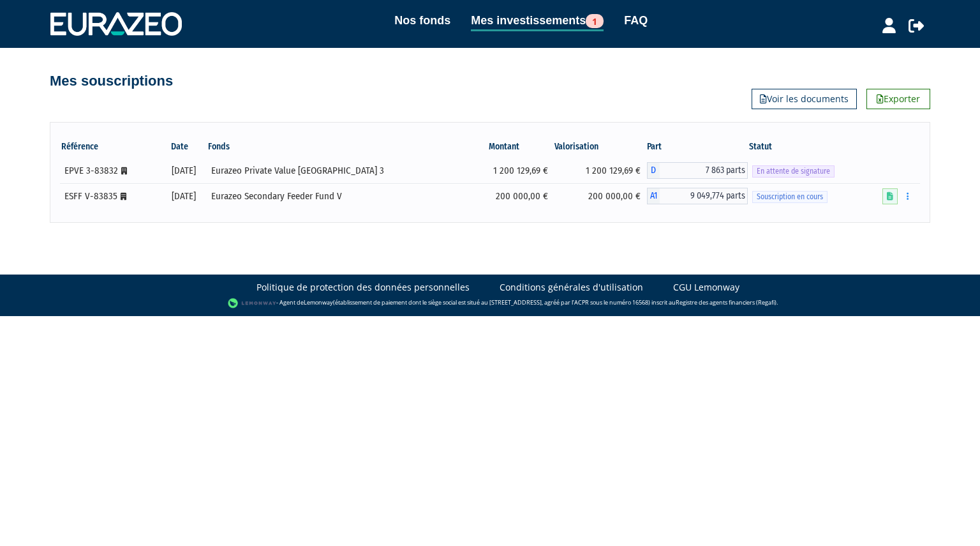 This screenshot has height=546, width=980. Describe the element at coordinates (335, 147) in the screenshot. I see `th: Fonds` at that location.